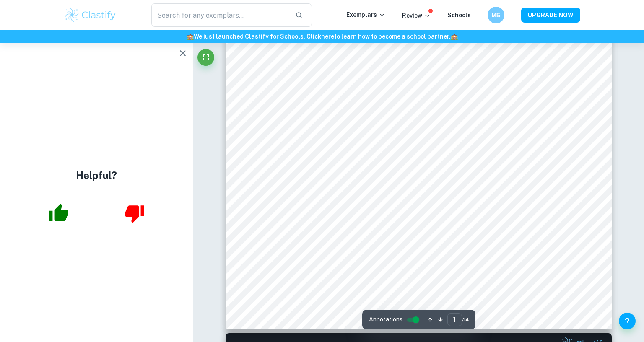 Image resolution: width=644 pixels, height=342 pixels. What do you see at coordinates (90, 15) in the screenshot?
I see `img: Clastify logo` at bounding box center [90, 15].